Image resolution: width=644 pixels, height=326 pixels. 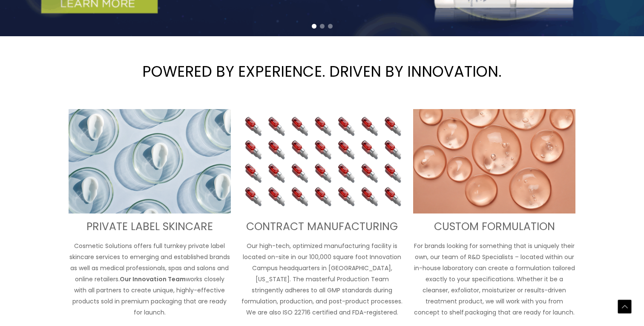 I want to click on span: Go to slide 3, so click(x=330, y=26).